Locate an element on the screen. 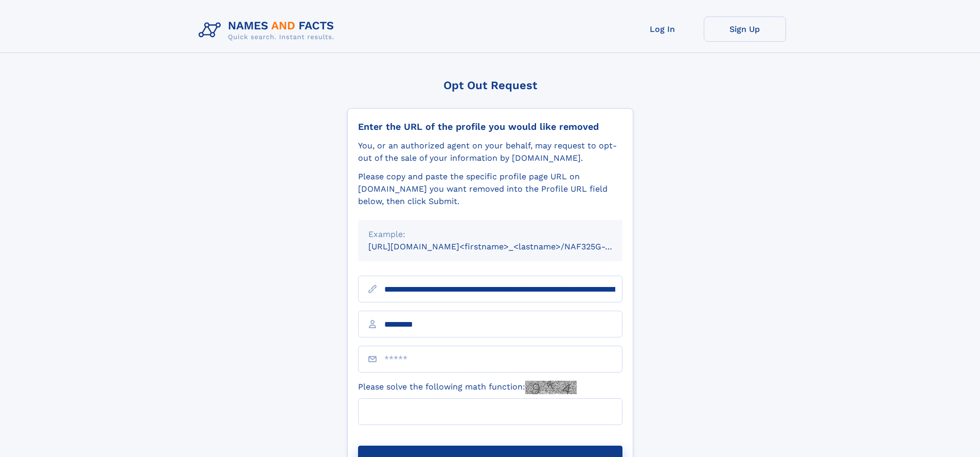 Image resolution: width=980 pixels, height=457 pixels. a: Sign Up is located at coordinates (745, 29).